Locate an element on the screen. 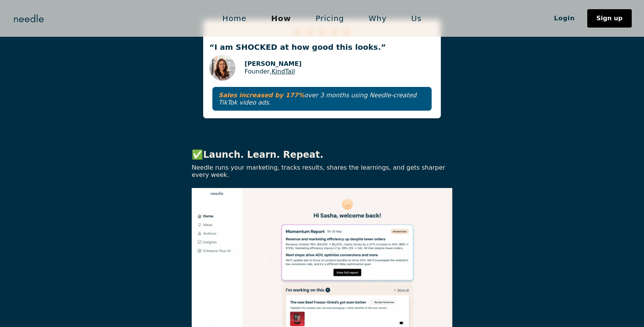 This screenshot has height=327, width=644. a: KindTail is located at coordinates (283, 71).